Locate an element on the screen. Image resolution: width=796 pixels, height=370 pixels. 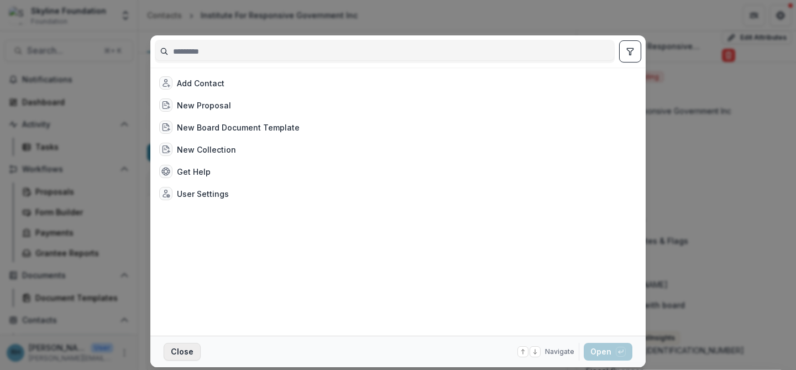
button: Open is located at coordinates (608, 351).